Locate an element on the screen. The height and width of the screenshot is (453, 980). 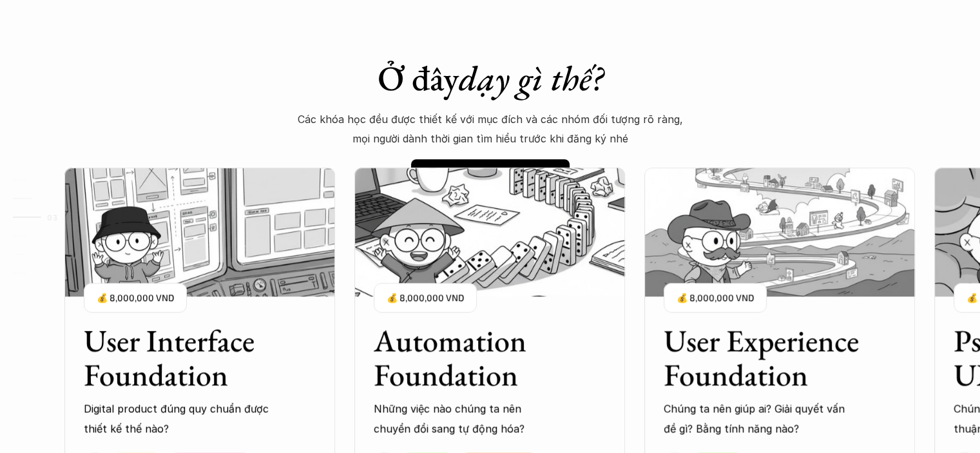
h3: Automation Foundation is located at coordinates (474, 358).